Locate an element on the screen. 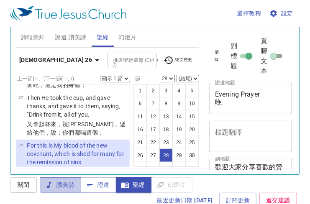 The height and width of the screenshot is (204, 310). button: 經文歷史 is located at coordinates (178, 60).